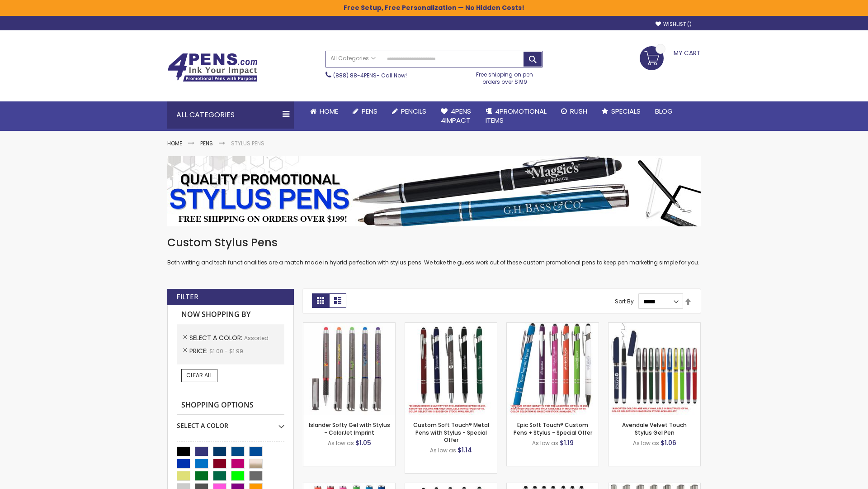 This screenshot has width=868, height=489. I want to click on a: Pencils, so click(409, 111).